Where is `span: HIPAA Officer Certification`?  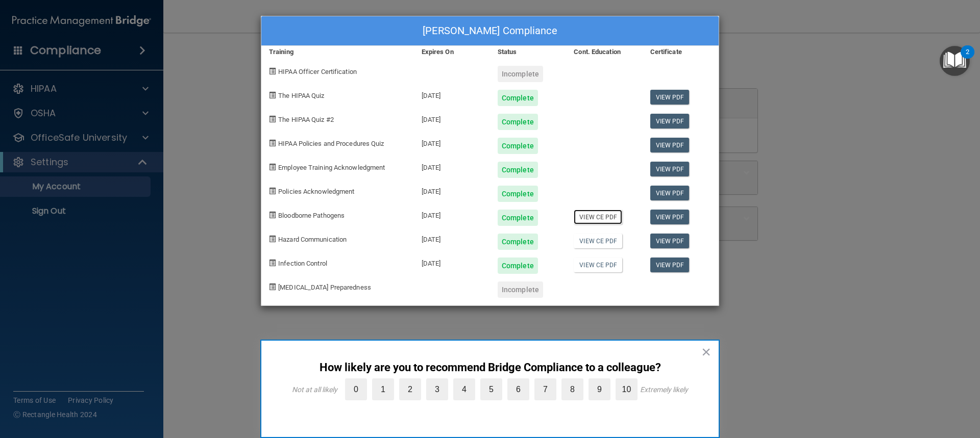 span: HIPAA Officer Certification is located at coordinates (317, 71).